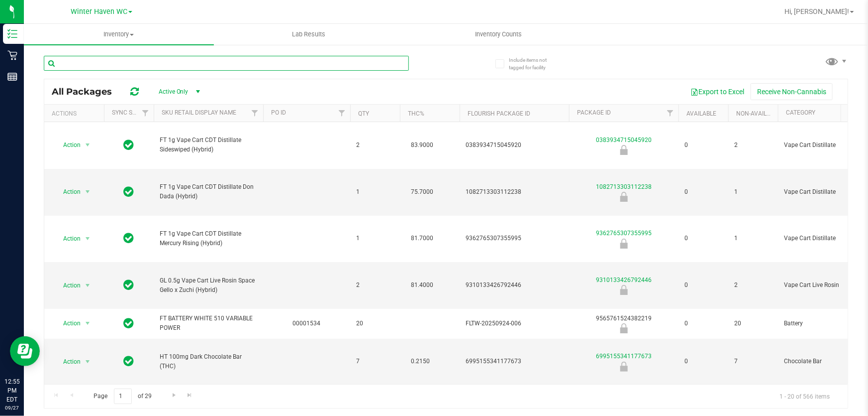  I want to click on a: Lab Results, so click(309, 34).